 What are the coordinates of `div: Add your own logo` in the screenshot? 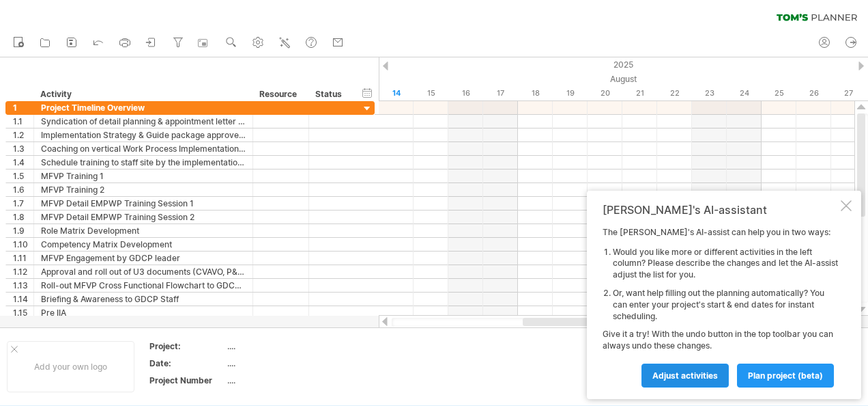 It's located at (70, 366).